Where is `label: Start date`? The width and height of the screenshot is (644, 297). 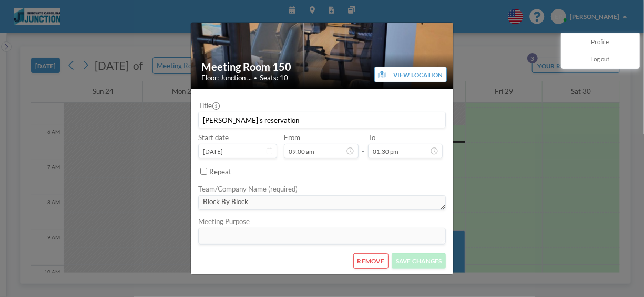 label: Start date is located at coordinates (213, 138).